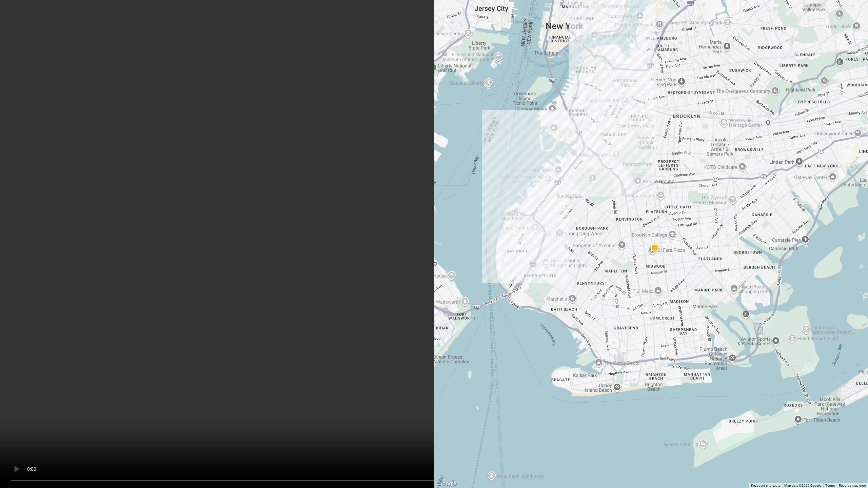 This screenshot has width=868, height=488. What do you see at coordinates (803, 485) in the screenshot?
I see `span: Map data ©2025 Google` at bounding box center [803, 485].